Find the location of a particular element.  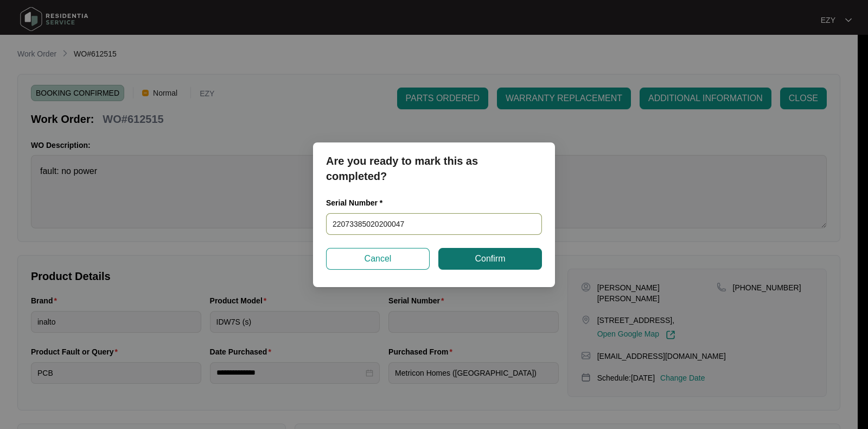

button: Cancel is located at coordinates (377, 258).